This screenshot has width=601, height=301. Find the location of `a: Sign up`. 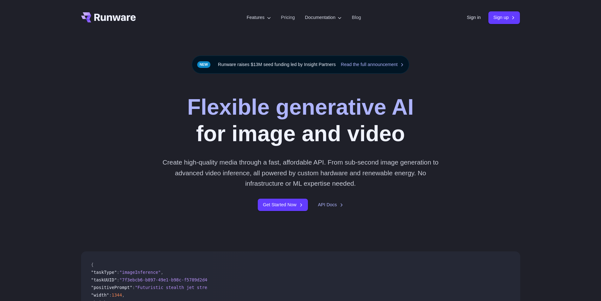

a: Sign up is located at coordinates (504, 17).